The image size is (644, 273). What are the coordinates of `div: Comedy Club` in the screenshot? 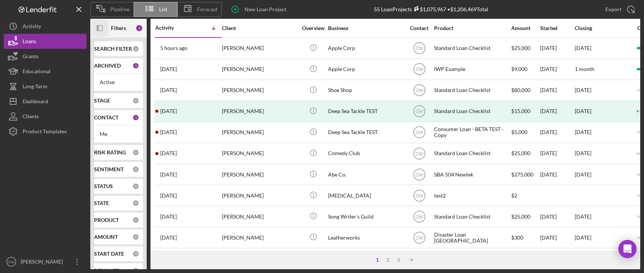 It's located at (365, 153).